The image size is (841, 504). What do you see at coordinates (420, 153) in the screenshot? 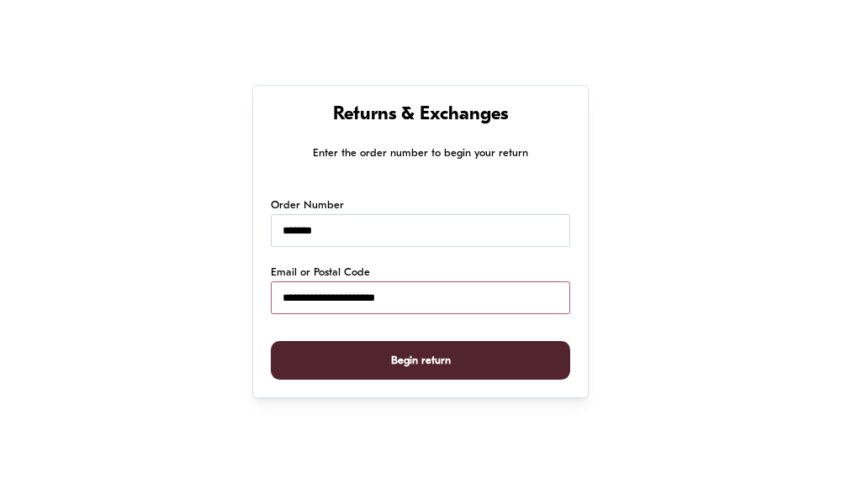
I see `p: Enter the order number to begin your return` at bounding box center [420, 153].